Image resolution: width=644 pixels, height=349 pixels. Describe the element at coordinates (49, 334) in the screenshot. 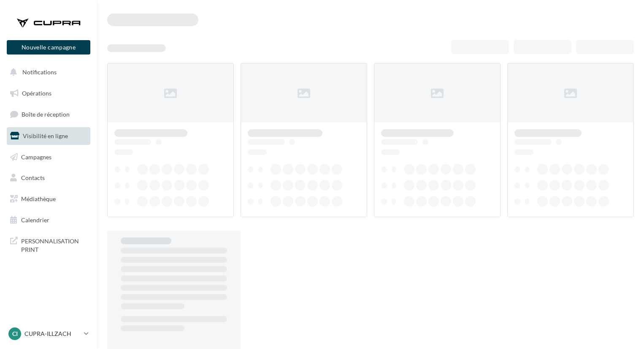

I see `a: CI CUPRA-ILLZACH` at that location.